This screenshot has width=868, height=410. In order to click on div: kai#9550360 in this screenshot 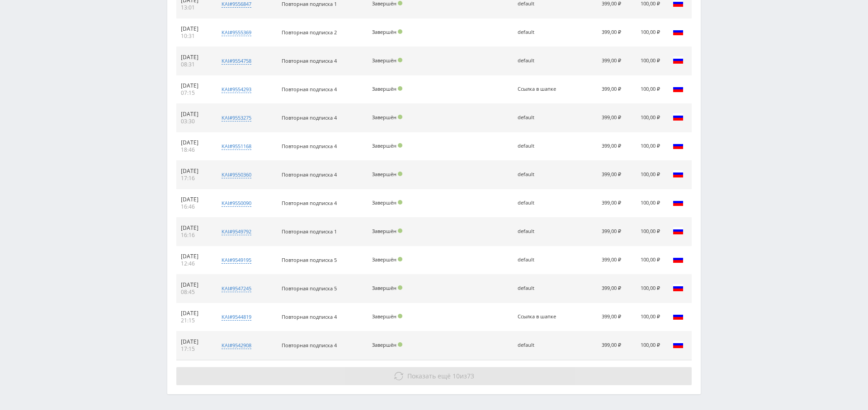, I will do `click(237, 175)`.